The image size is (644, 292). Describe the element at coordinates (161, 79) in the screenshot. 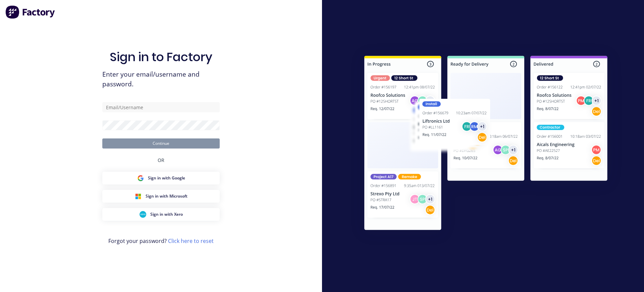

I see `span: Enter your email/username and password.` at that location.